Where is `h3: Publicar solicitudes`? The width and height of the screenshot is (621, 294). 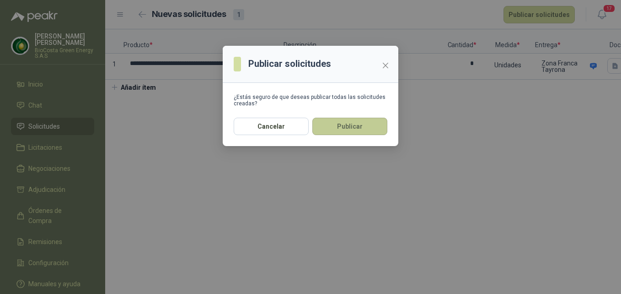
h3: Publicar solicitudes is located at coordinates (290, 64).